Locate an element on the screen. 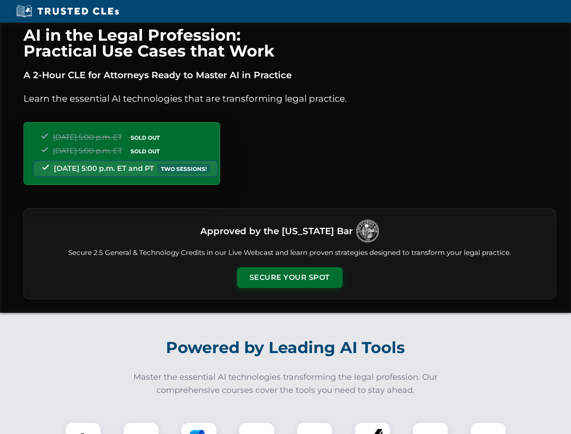 The height and width of the screenshot is (434, 571). button: Secure Your Spot is located at coordinates (290, 278).